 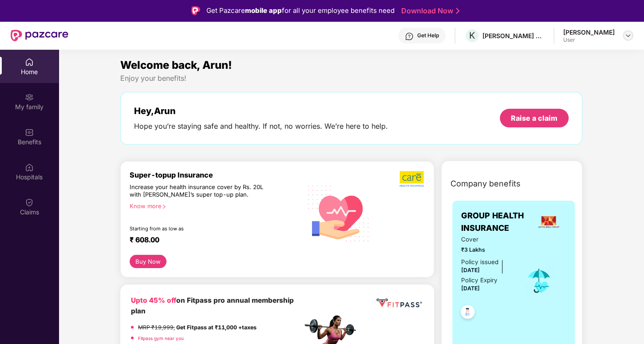 What do you see at coordinates (338, 213) in the screenshot?
I see `img: svg+xml;base64,PHN2ZyB4bWxucz0iaHR0cDovL3d3dy53My5vcmcvMjAwMC9zdmciIHhtbG5zOnhsaW5rPSJodHRwOi8vd3...` at bounding box center [338, 213].